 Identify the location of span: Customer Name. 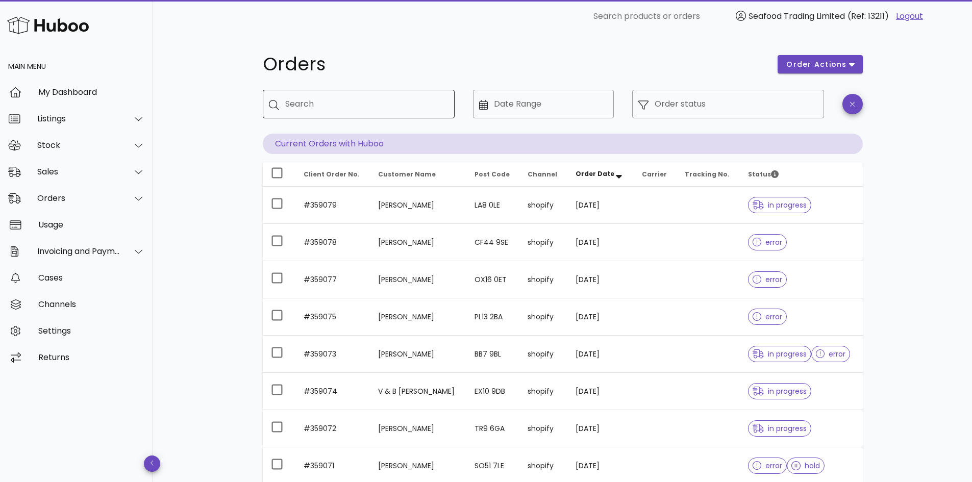
(407, 174).